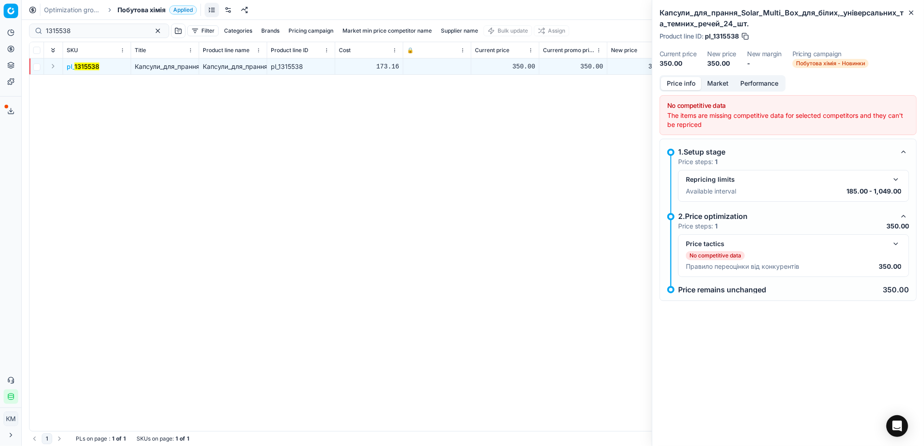  What do you see at coordinates (11, 419) in the screenshot?
I see `span: КM` at bounding box center [11, 419].